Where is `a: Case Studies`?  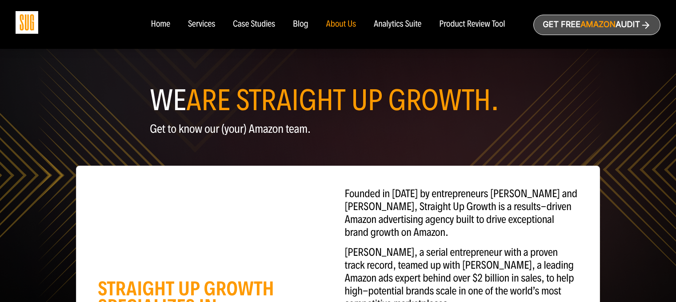
a: Case Studies is located at coordinates (254, 24).